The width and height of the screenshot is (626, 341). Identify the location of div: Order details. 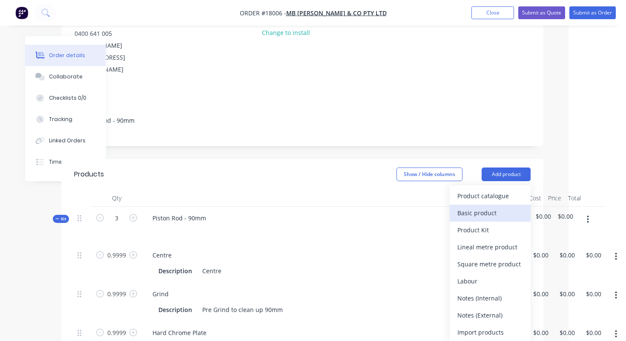
(67, 55).